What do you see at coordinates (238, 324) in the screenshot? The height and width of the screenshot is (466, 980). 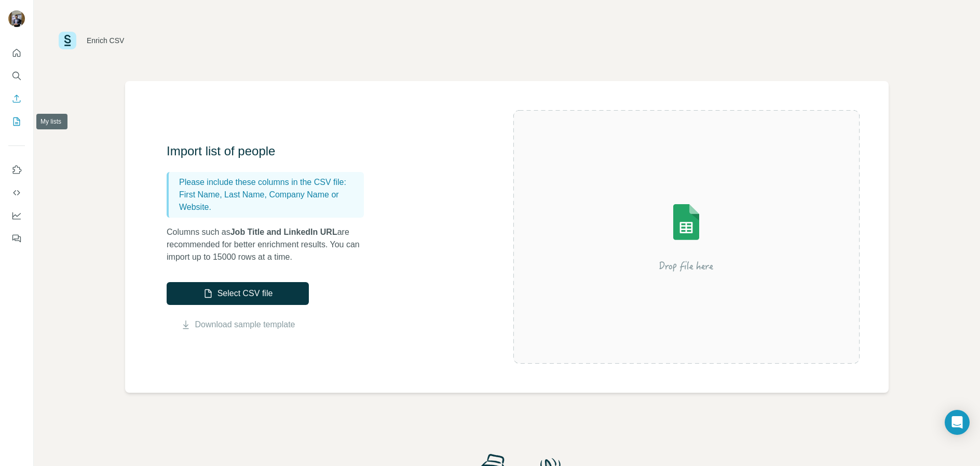 I see `button: Download sample template` at bounding box center [238, 324].